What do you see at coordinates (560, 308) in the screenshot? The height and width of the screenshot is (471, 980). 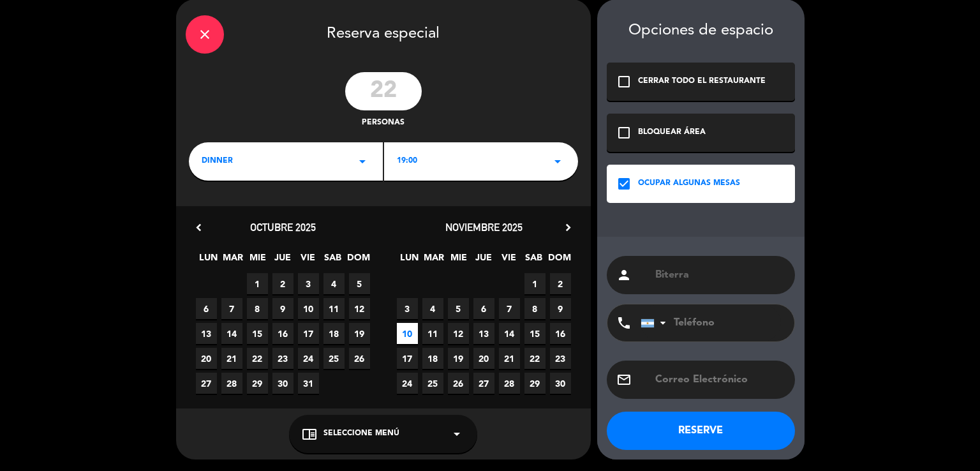 I see `span: 9` at bounding box center [560, 308].